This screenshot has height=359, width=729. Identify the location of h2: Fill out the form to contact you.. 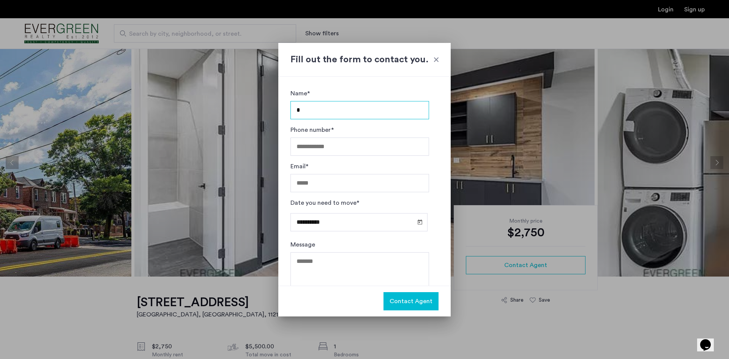
(364, 60).